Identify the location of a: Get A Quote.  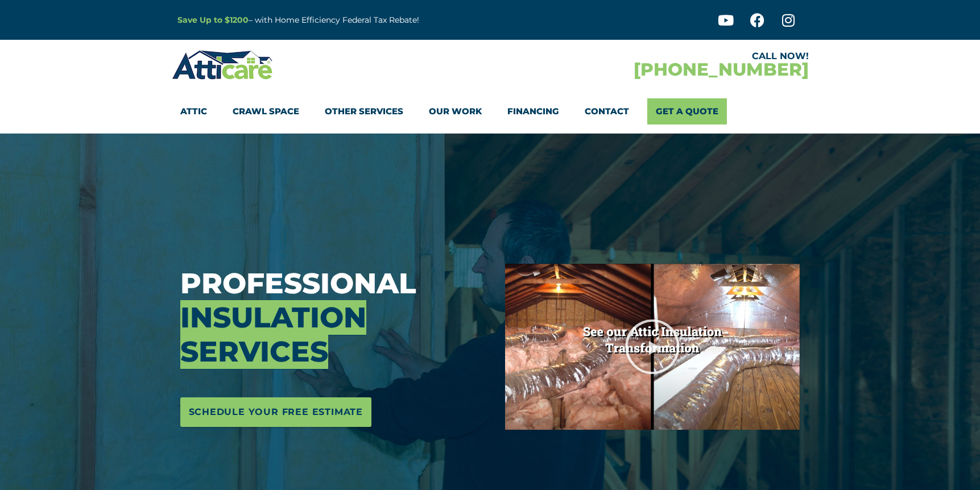
(687, 111).